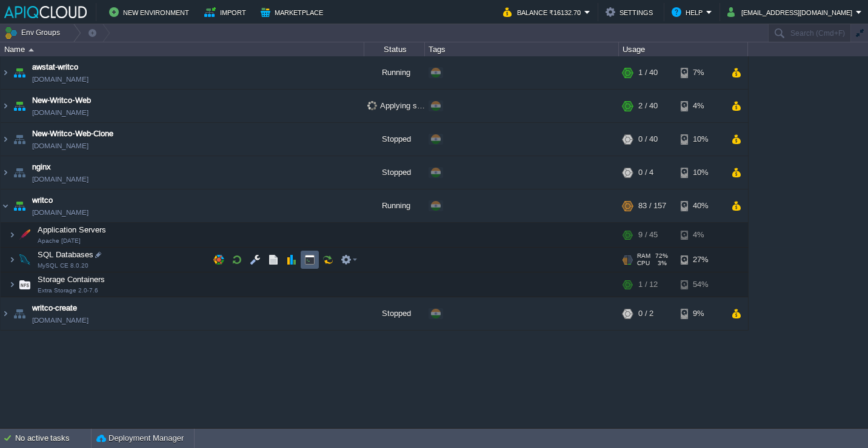 This screenshot has height=448, width=868. I want to click on span: RAM, so click(643, 256).